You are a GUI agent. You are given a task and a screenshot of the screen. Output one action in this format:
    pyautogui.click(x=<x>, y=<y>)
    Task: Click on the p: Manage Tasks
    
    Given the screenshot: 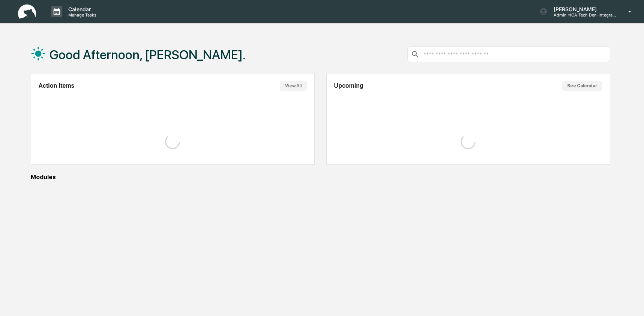 What is the action you would take?
    pyautogui.click(x=81, y=15)
    